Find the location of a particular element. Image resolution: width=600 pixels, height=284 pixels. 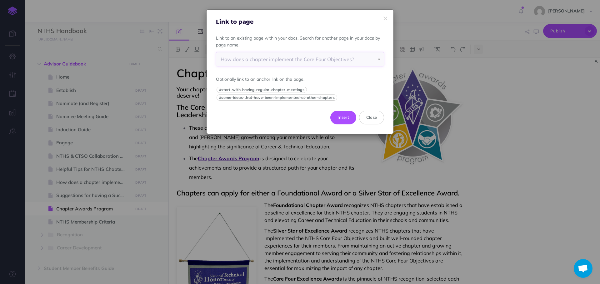

div: How does a chapter implement the Core Four Objectives? is located at coordinates (300, 59).